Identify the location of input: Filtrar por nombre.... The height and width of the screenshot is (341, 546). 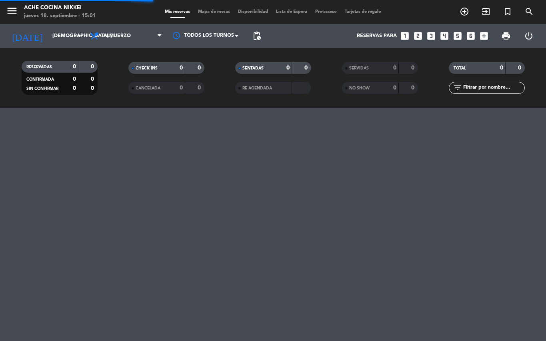
(493, 88).